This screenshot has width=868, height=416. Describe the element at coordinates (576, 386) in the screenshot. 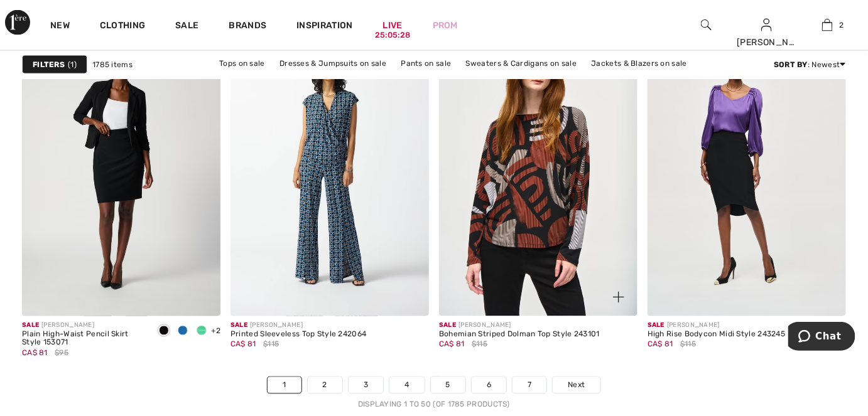

I see `a: Next` at that location.